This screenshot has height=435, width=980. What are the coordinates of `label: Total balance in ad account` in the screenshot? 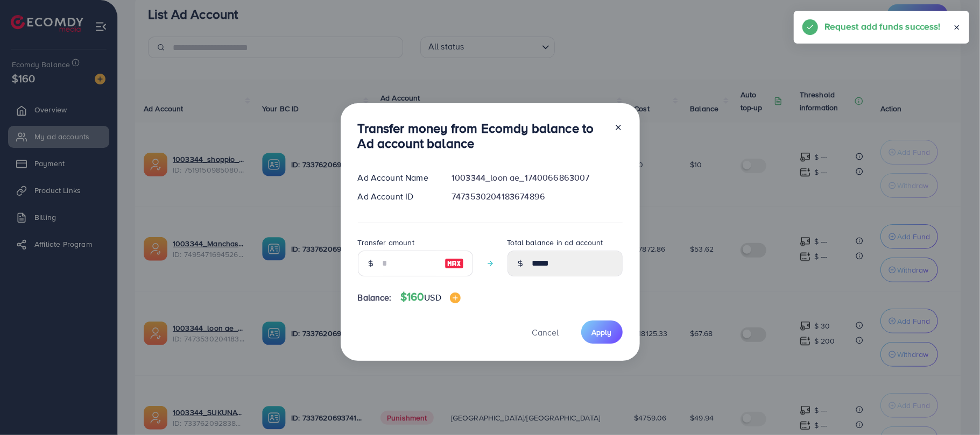 It's located at (556, 242).